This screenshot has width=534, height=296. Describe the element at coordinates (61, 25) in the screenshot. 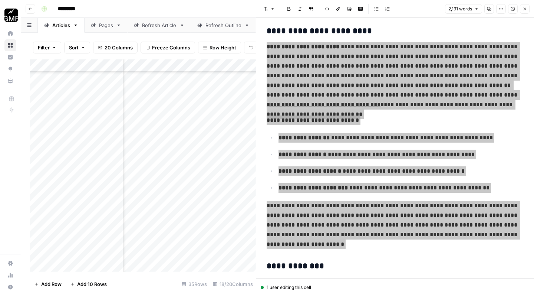

I see `a: Articles` at that location.